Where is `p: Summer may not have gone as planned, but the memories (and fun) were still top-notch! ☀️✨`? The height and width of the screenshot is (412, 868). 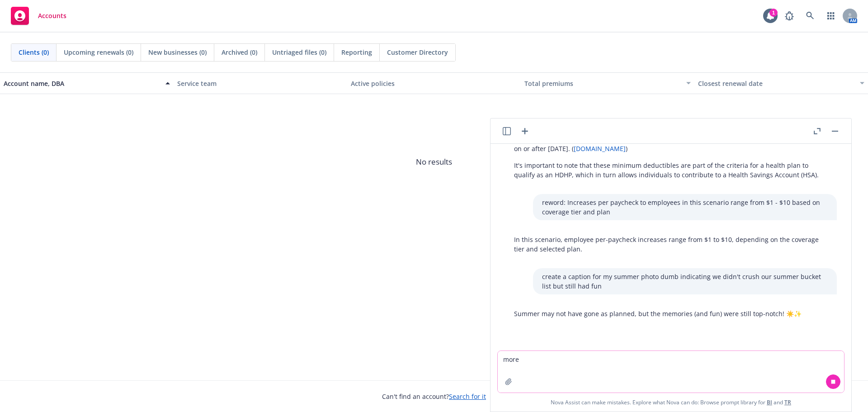
p: Summer may not have gone as planned, but the memories (and fun) were still top-notch! ☀️✨ is located at coordinates (658, 314).